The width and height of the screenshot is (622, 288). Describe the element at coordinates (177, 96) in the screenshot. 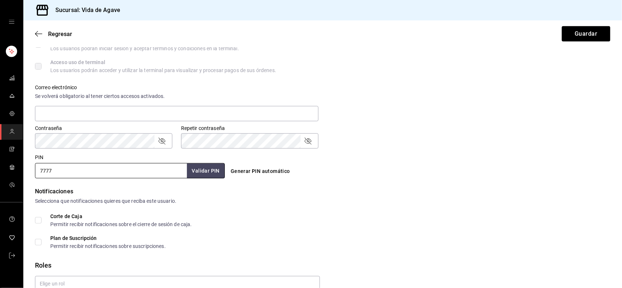

I see `div: Se volverá obligatorio al tener ciertos accesos activados.` at that location.